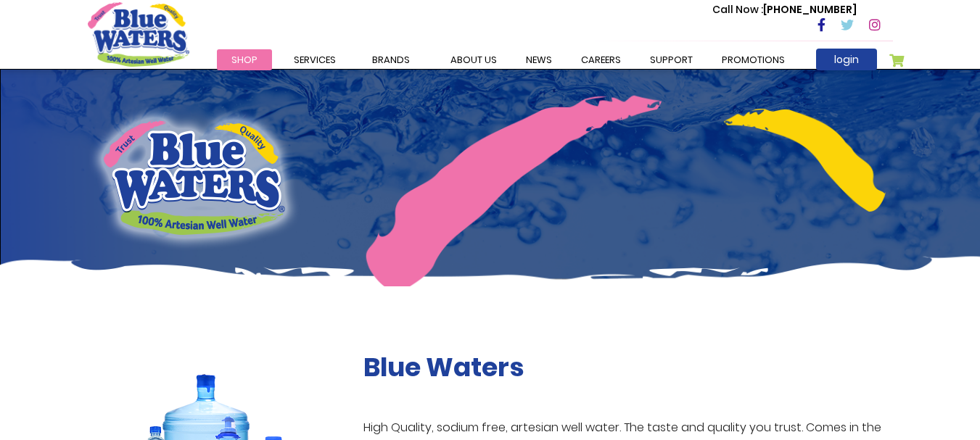 This screenshot has width=980, height=440. I want to click on a: about us, so click(474, 59).